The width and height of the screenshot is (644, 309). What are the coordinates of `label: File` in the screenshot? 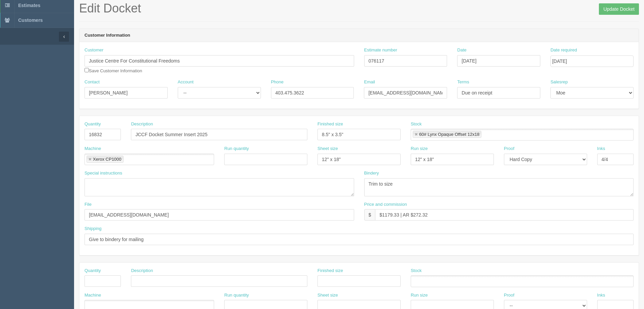 It's located at (88, 204).